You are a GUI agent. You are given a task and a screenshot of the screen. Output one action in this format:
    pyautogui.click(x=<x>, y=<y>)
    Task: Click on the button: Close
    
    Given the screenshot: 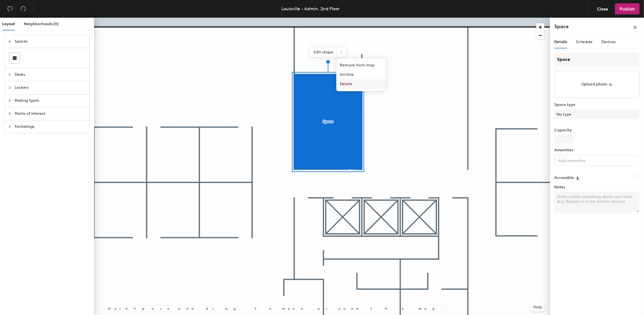 What is the action you would take?
    pyautogui.click(x=602, y=9)
    